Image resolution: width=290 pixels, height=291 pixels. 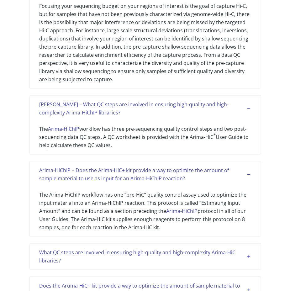 What do you see at coordinates (145, 257) in the screenshot?
I see `div: What QC steps are involved in ensuring high-quality and high-complexity Arima-HiC libraries?` at bounding box center [145, 257].